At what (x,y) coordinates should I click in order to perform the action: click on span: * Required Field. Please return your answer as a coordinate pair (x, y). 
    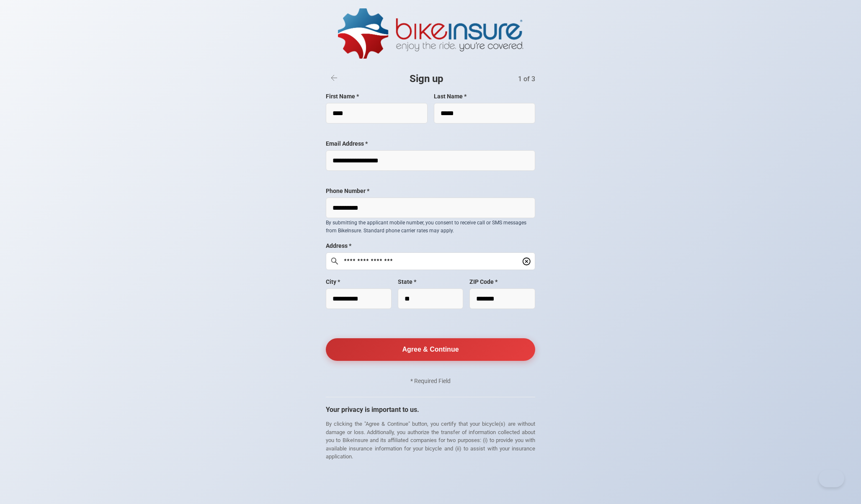
    Looking at the image, I should click on (431, 381).